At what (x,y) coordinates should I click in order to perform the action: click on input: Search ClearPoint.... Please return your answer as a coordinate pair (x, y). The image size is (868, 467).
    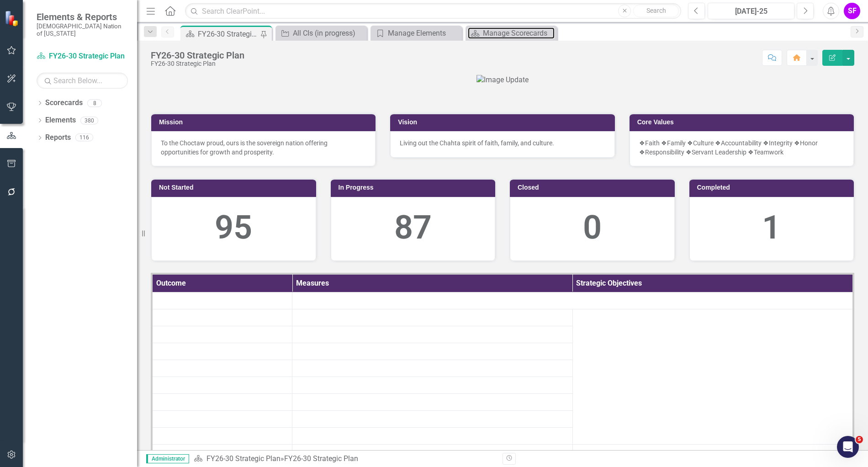
    Looking at the image, I should click on (433, 11).